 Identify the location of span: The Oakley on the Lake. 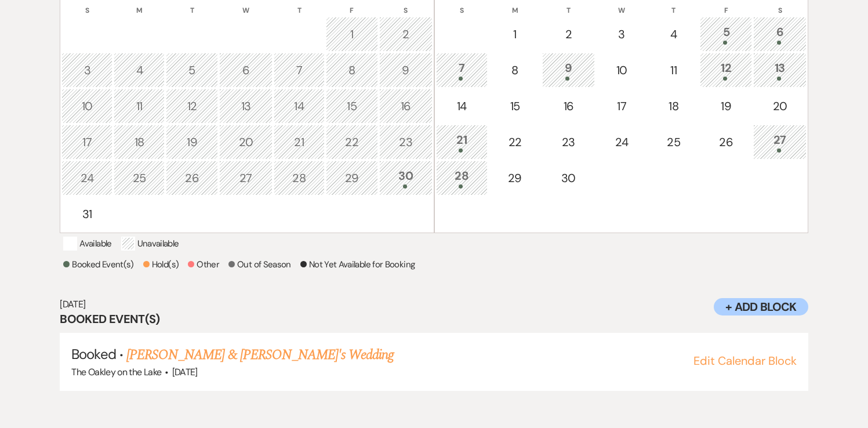
(116, 371).